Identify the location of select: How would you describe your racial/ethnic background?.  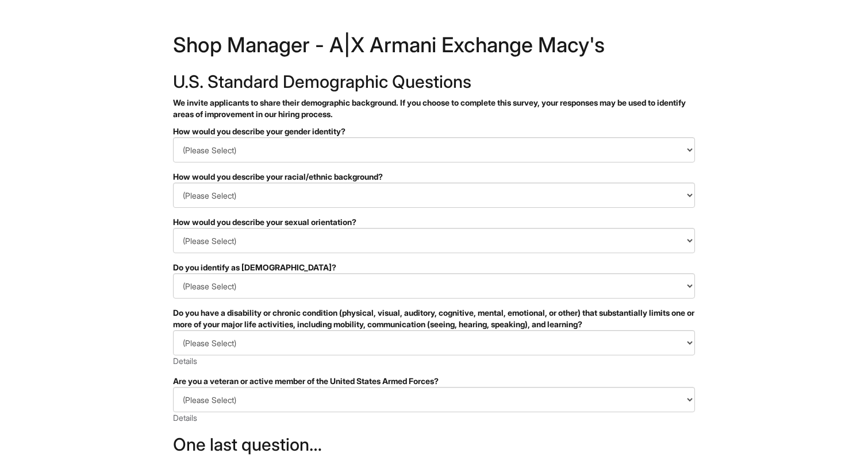
(434, 195).